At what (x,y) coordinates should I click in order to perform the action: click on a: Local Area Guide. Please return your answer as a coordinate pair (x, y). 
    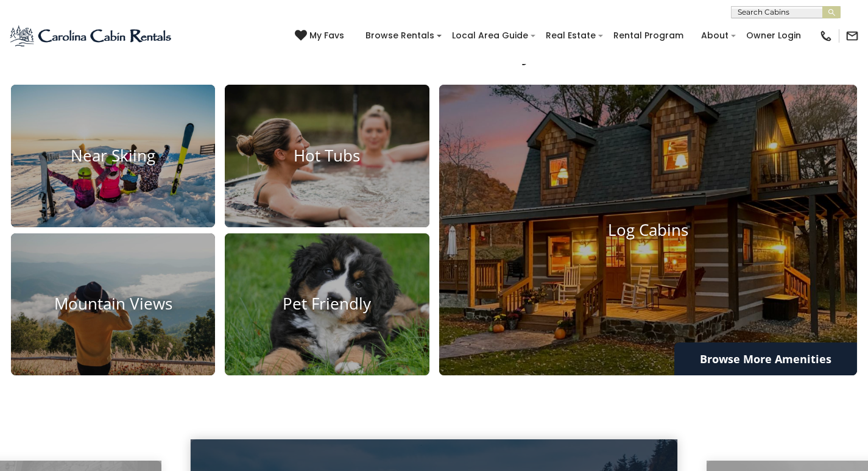
    Looking at the image, I should click on (490, 35).